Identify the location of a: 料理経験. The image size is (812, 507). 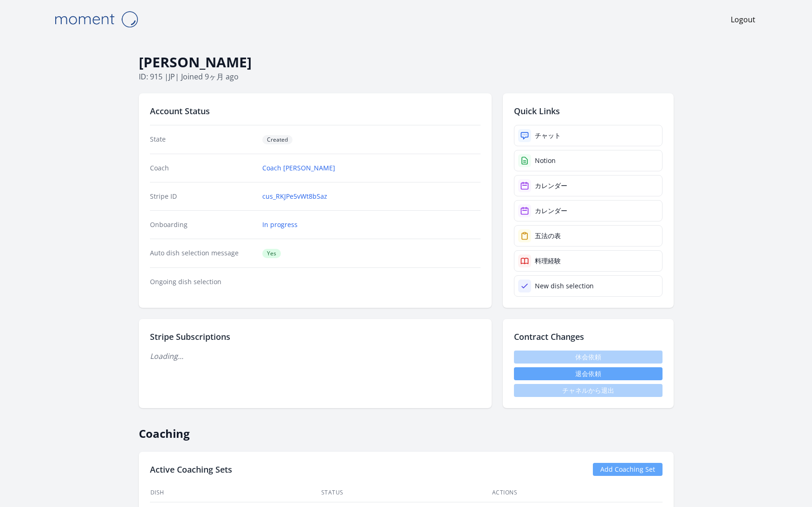
(588, 261).